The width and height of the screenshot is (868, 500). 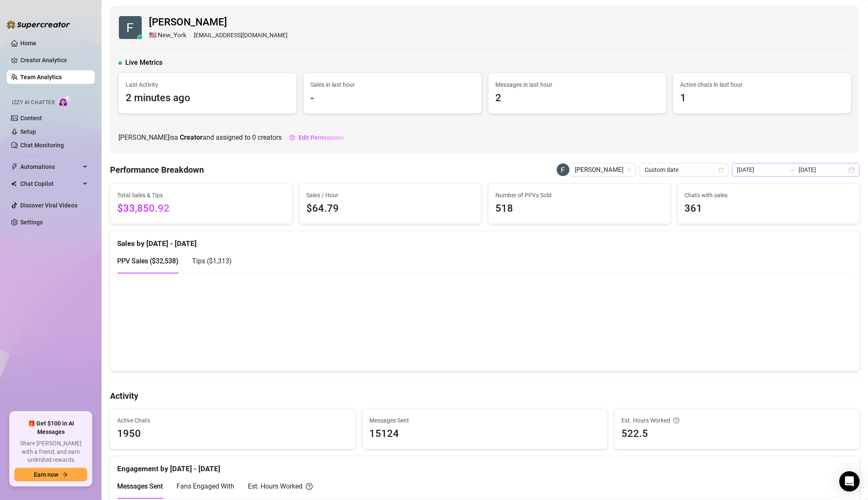 What do you see at coordinates (292, 138) in the screenshot?
I see `span: setting` at bounding box center [292, 138].